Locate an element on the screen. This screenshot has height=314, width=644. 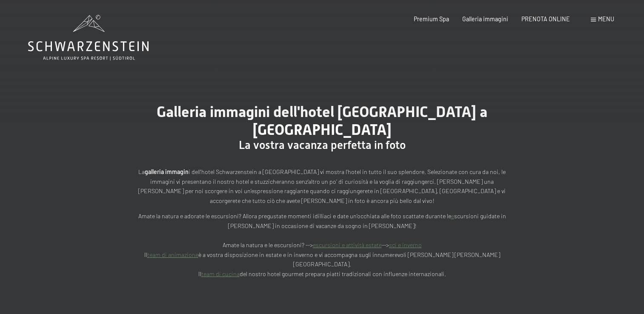
a: Galleria immagini is located at coordinates (485, 19).